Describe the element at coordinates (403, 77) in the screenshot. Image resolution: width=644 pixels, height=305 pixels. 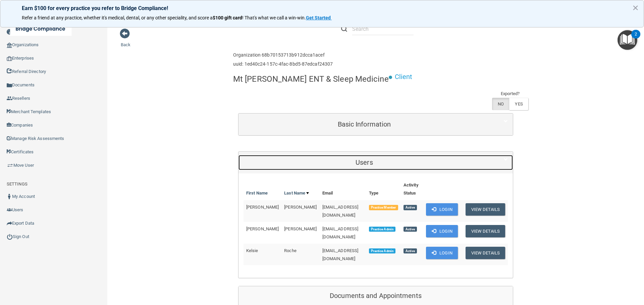
I see `p: Client` at that location.